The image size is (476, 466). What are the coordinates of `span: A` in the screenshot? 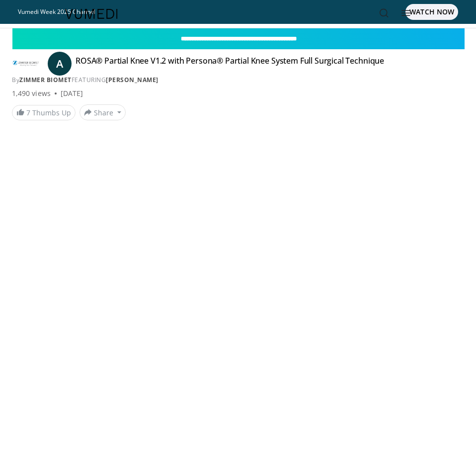 It's located at (60, 64).